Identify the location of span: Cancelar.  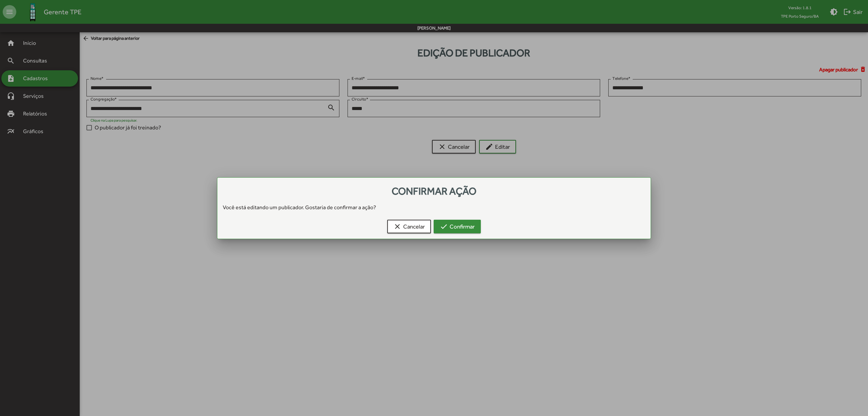
(409, 226).